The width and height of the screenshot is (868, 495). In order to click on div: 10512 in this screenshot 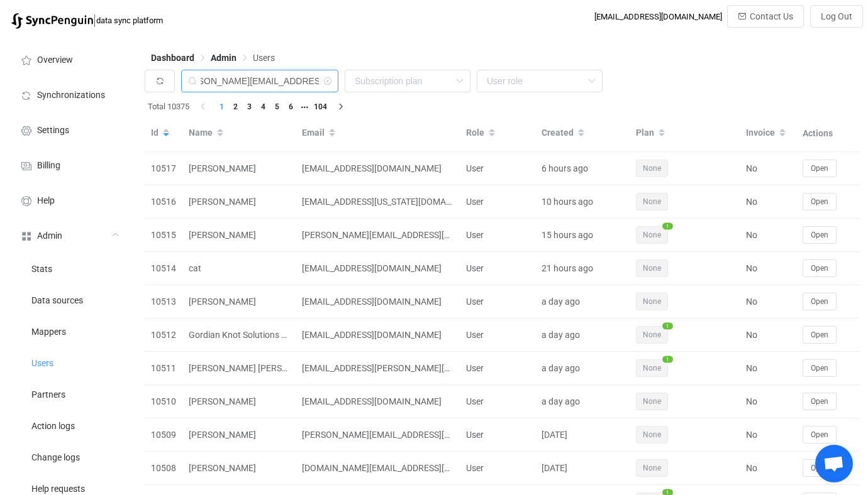, I will do `click(163, 335)`.